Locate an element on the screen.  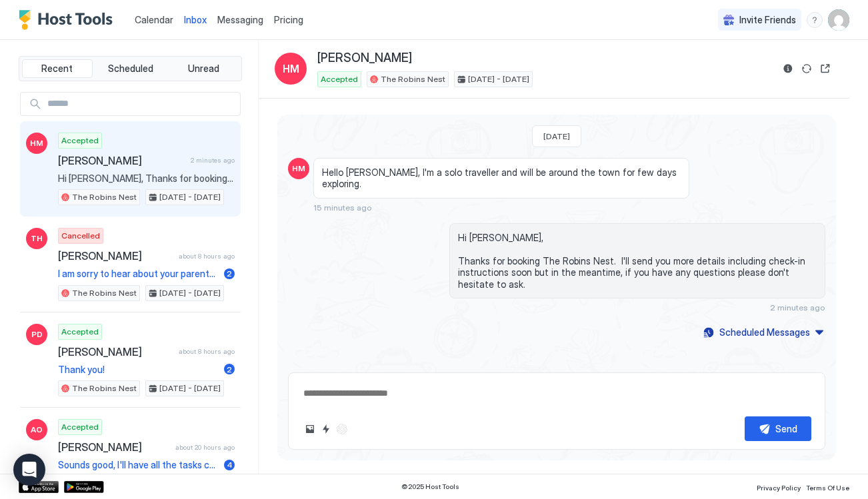
div: Google Play Store is located at coordinates (84, 487).